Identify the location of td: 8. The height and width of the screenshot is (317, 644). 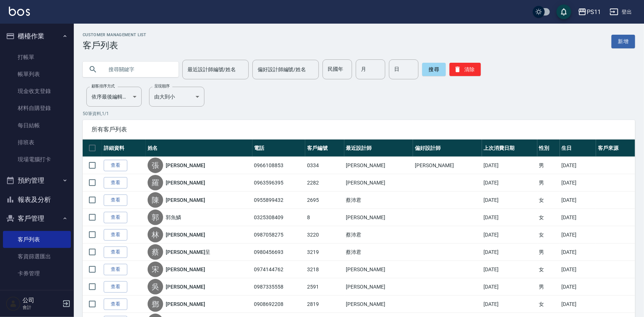
(324, 217).